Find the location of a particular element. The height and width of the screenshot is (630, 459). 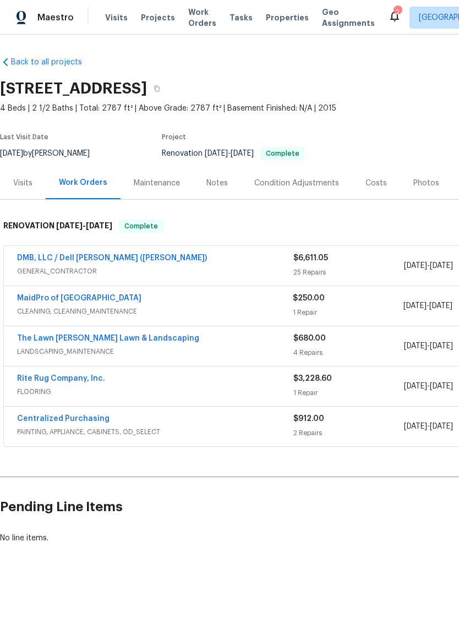

span: Tasks is located at coordinates (241, 18).